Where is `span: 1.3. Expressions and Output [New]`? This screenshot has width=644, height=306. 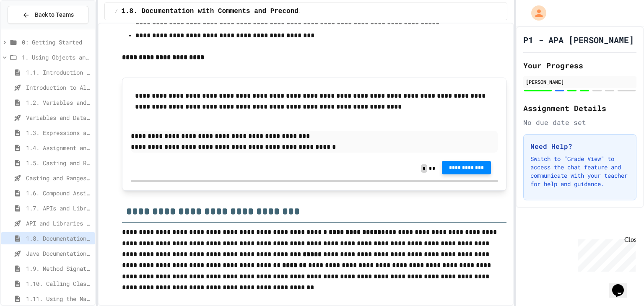 span: 1.3. Expressions and Output [New] is located at coordinates (58, 132).